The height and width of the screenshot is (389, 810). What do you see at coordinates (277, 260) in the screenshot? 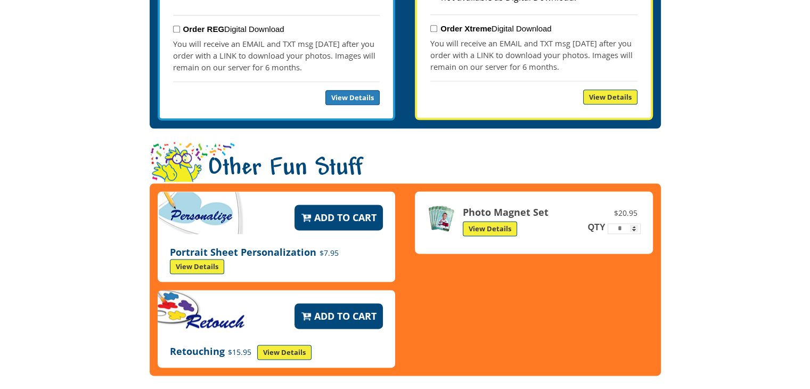
I see `p: Portrait Sheet Personalization` at bounding box center [277, 260].